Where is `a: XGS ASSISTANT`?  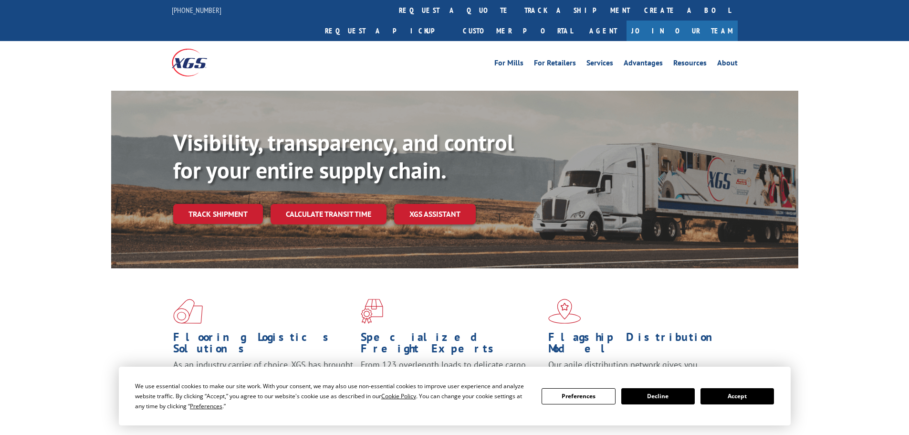
a: XGS ASSISTANT is located at coordinates (435, 214).